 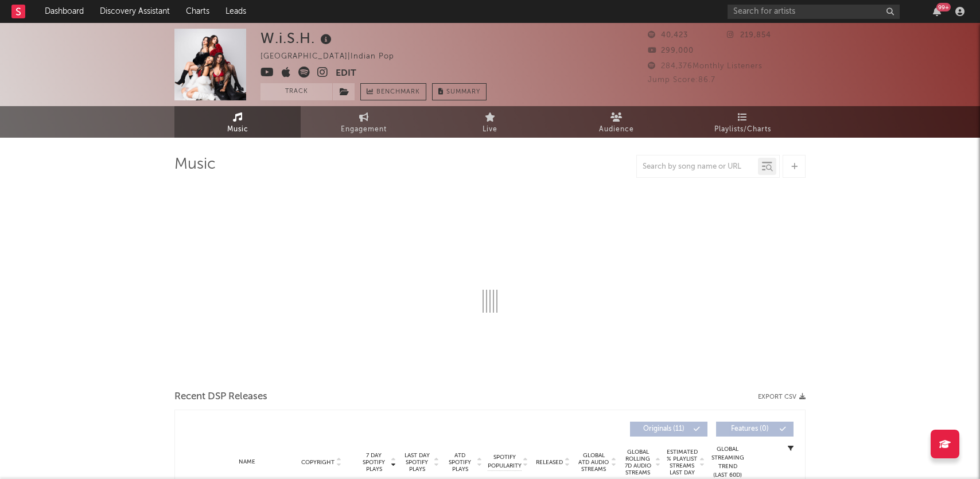 I want to click on span: Global Rolling 7D Audio Streams, so click(x=638, y=463).